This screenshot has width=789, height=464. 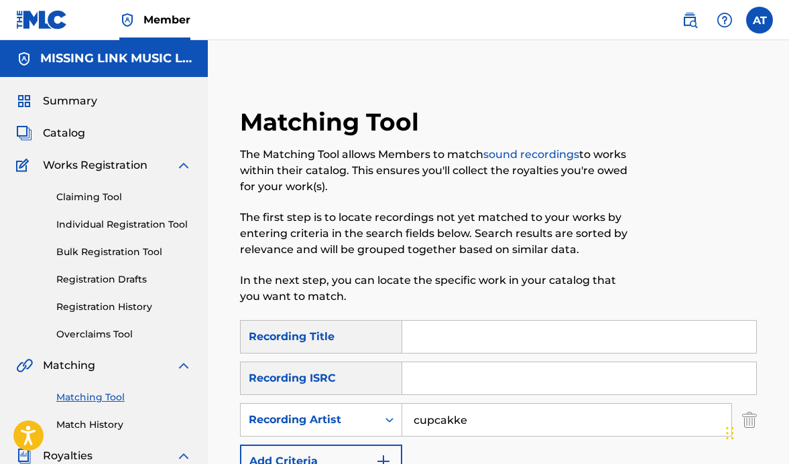 What do you see at coordinates (690, 20) in the screenshot?
I see `a: Public Search` at bounding box center [690, 20].